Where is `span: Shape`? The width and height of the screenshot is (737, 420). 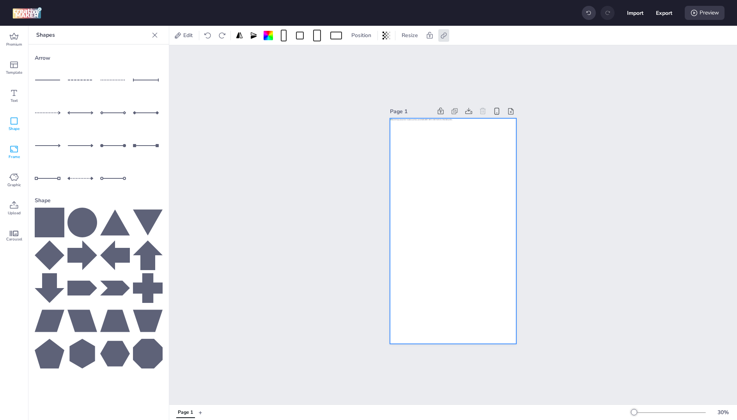 span: Shape is located at coordinates (14, 129).